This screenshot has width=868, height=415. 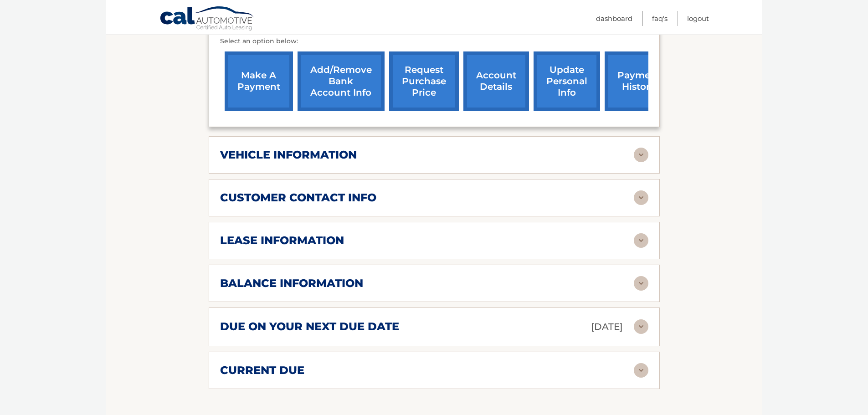 I want to click on a: FAQ's, so click(x=659, y=18).